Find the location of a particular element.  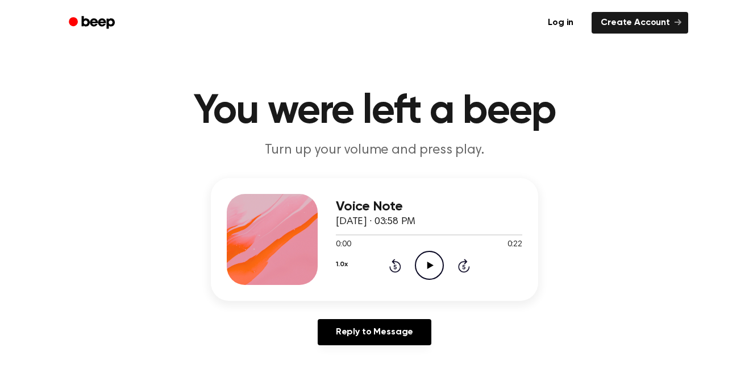

h3: Voice Note is located at coordinates (429, 206).